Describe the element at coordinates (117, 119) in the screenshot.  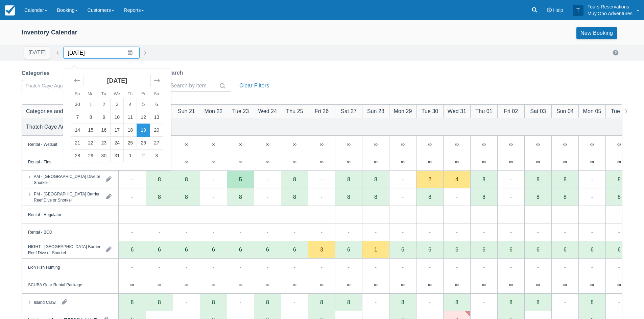
I see `div: Calendar` at that location.